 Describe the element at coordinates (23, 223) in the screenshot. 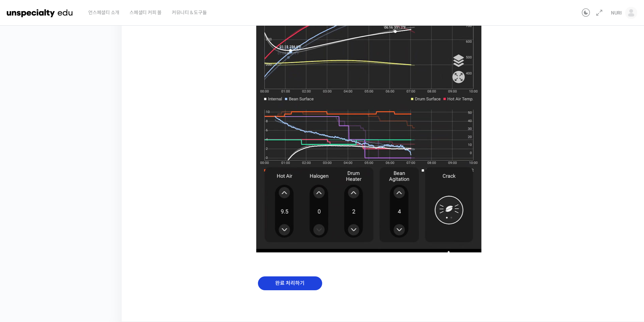

I see `a: 홈` at that location.